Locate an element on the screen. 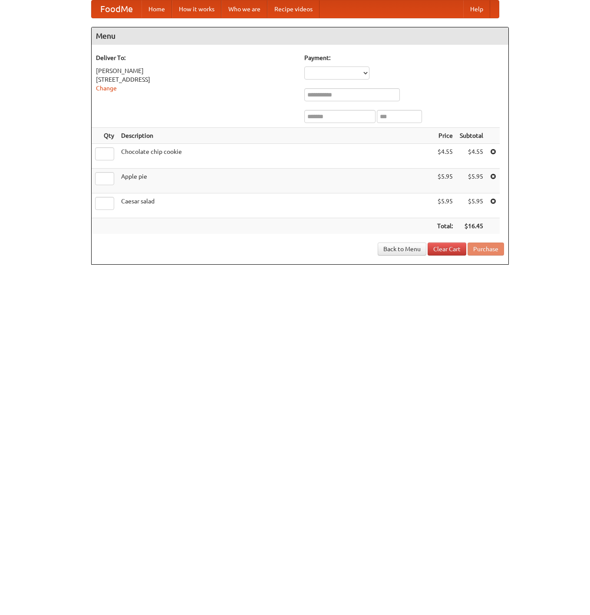  th: Description is located at coordinates (276, 136).